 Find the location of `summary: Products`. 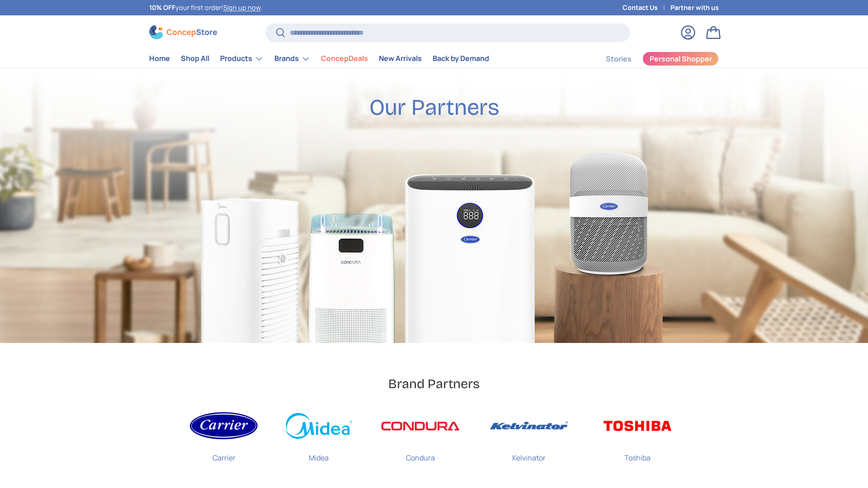

summary: Products is located at coordinates (242, 59).